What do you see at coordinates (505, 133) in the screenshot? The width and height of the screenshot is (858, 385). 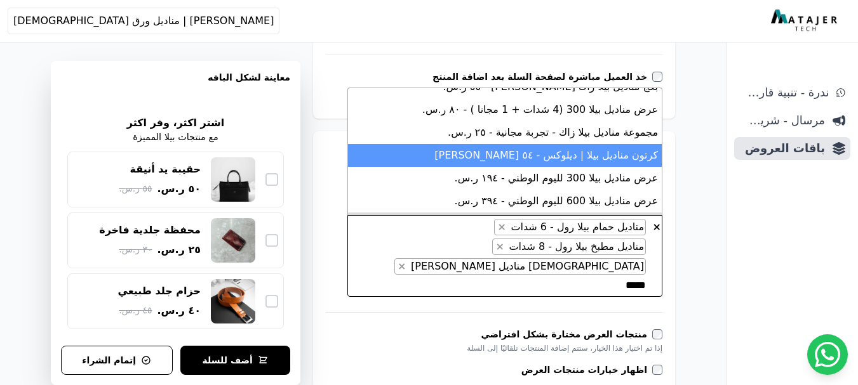 I see `li: مجموعة مناديل بيلا زاك - تجربة مجانية - ٢٥ ر.س.` at bounding box center [505, 133].